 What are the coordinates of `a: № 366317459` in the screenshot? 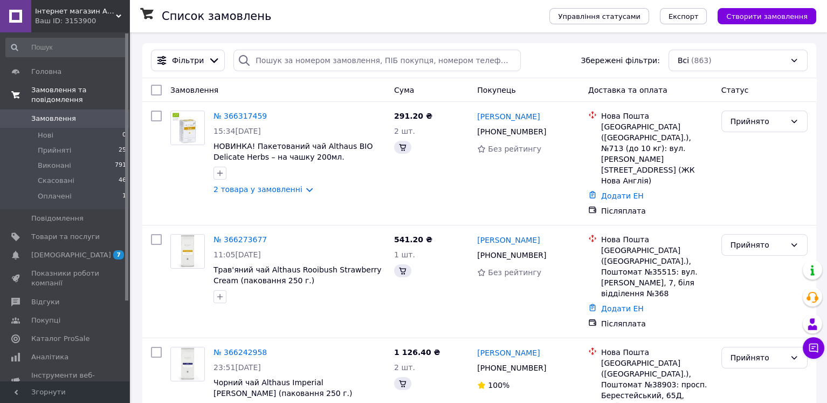 It's located at (240, 116).